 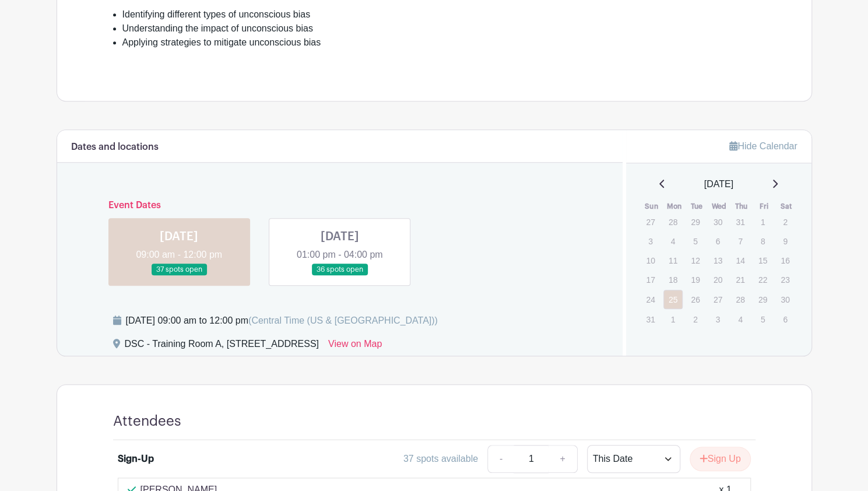 I want to click on p: 7, so click(x=740, y=241).